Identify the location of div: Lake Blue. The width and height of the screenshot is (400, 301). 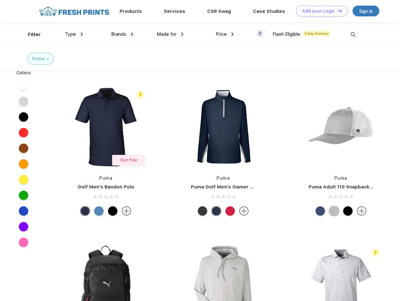
(99, 211).